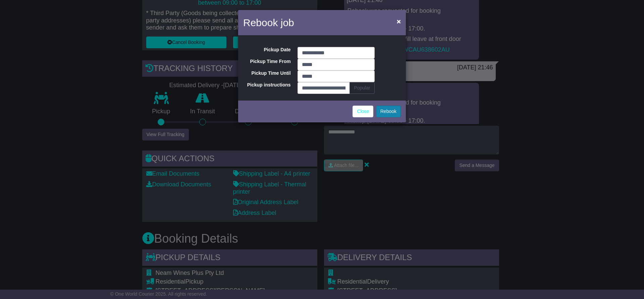 This screenshot has width=644, height=299. What do you see at coordinates (266, 85) in the screenshot?
I see `label: Pickup instructions` at bounding box center [266, 85].